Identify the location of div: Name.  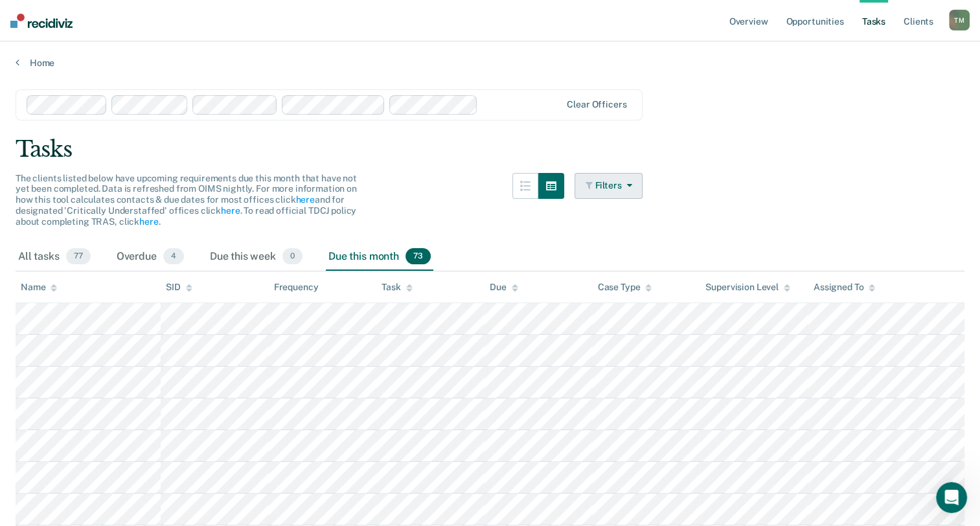
(39, 287).